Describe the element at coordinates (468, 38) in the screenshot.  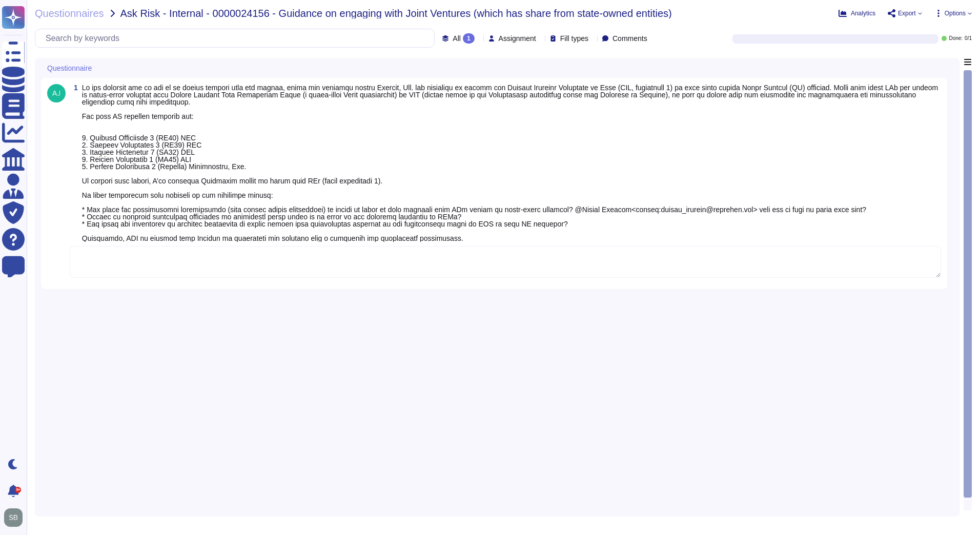
I see `div: 1` at that location.